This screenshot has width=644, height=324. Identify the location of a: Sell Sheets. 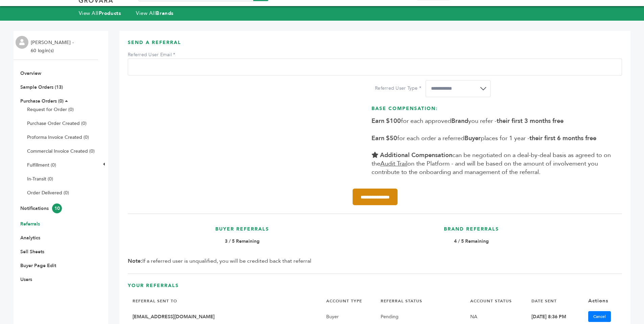
(32, 251).